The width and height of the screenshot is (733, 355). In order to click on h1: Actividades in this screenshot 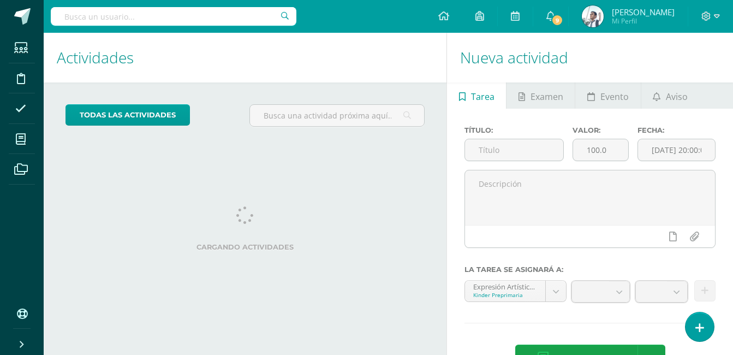, I will do `click(245, 57)`.